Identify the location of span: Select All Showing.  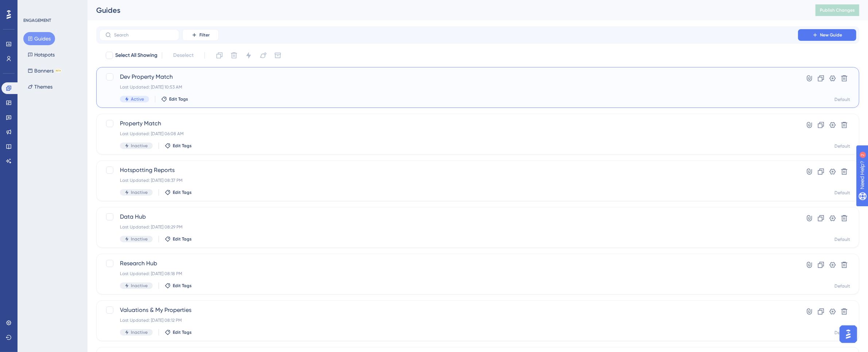
(136, 56).